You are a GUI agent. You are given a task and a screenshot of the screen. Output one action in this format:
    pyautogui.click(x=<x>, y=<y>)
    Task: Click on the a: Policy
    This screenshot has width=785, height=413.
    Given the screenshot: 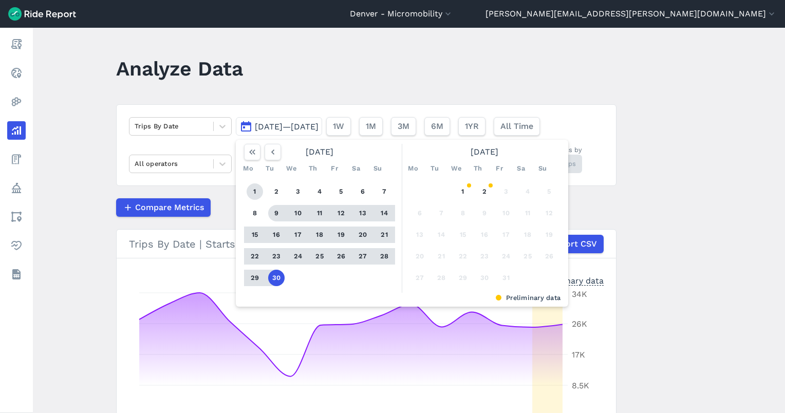 What is the action you would take?
    pyautogui.click(x=16, y=188)
    